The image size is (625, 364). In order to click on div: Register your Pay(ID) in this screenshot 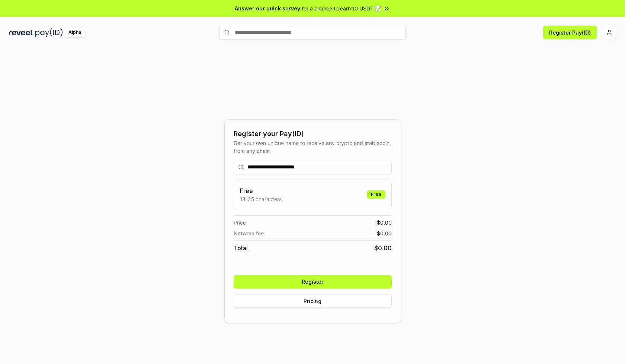, I will do `click(313, 134)`.